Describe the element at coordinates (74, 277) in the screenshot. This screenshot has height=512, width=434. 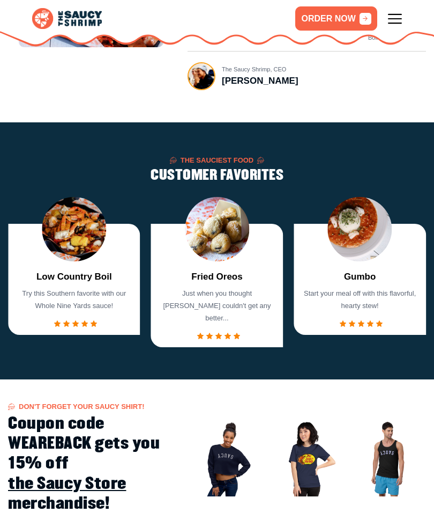
I see `a: Low Country Boil` at that location.